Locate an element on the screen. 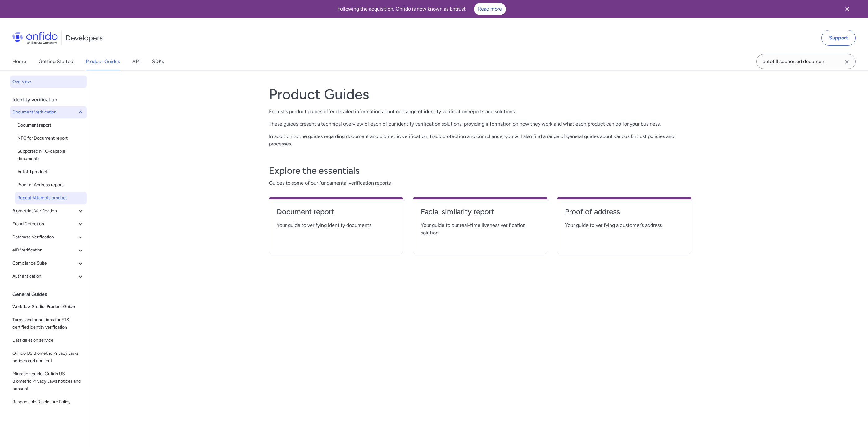 The height and width of the screenshot is (447, 868). button: Biometrics Verification is located at coordinates (48, 211).